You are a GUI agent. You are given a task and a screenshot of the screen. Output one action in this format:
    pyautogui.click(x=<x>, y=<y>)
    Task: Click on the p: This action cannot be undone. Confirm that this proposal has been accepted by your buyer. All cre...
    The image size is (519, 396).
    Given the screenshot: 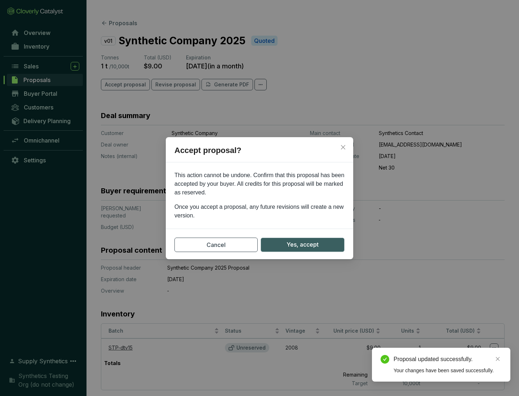 What is the action you would take?
    pyautogui.click(x=259, y=184)
    